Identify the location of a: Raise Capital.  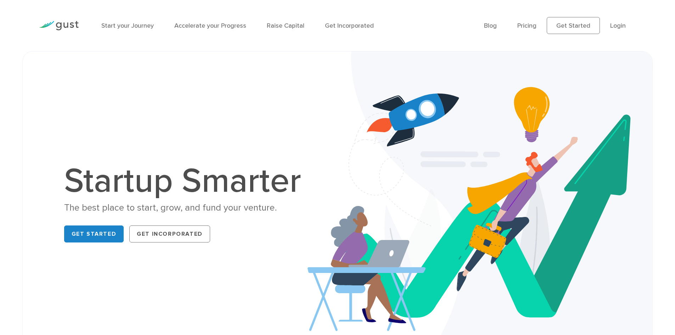
(286, 26).